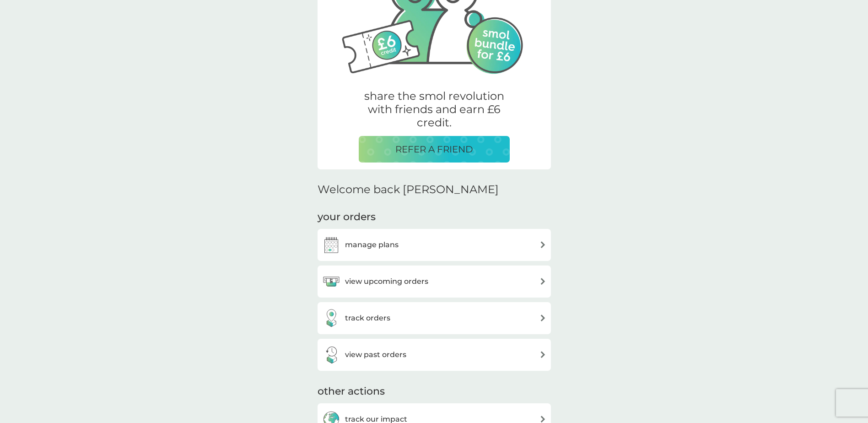 The width and height of the screenshot is (868, 423). Describe the element at coordinates (434, 149) in the screenshot. I see `p: REFER A FRIEND` at that location.